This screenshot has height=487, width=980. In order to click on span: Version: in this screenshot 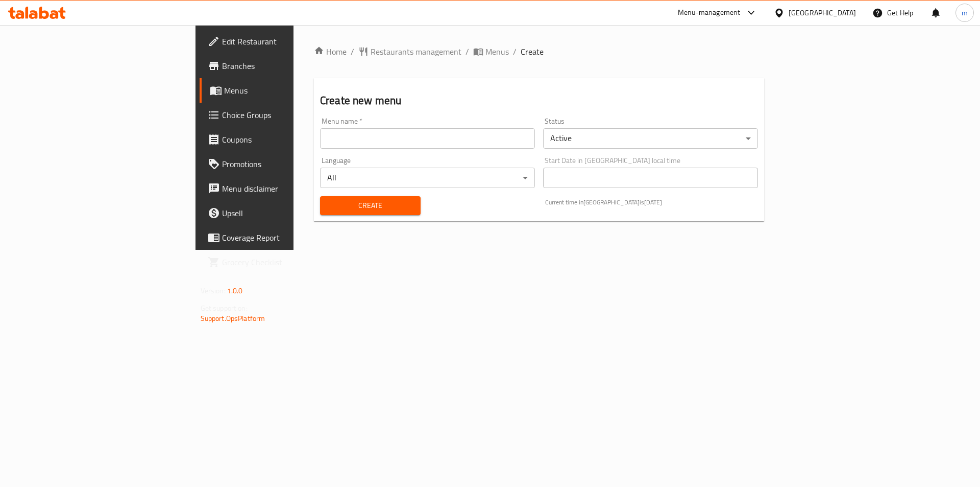, I will do `click(213, 291)`.